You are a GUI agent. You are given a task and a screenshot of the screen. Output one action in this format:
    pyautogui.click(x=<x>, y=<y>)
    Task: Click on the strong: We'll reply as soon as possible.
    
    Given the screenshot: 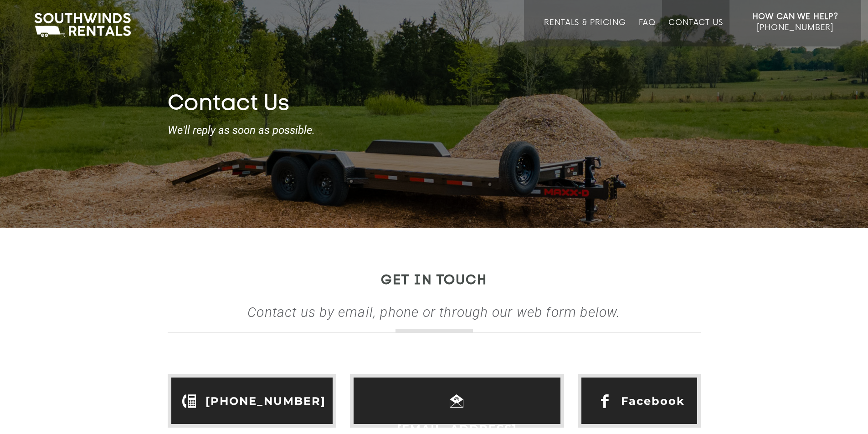 What is the action you would take?
    pyautogui.click(x=434, y=130)
    